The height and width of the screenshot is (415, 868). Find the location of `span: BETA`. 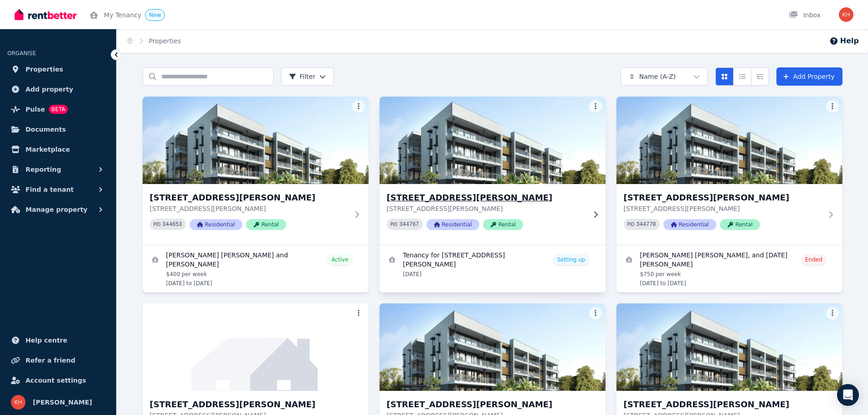

span: BETA is located at coordinates (58, 109).